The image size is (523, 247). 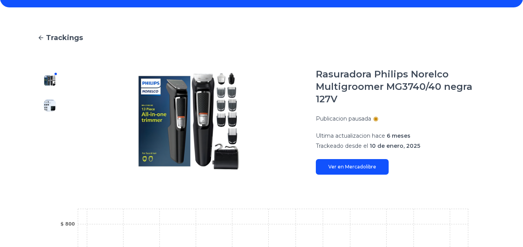 I want to click on span: Ultima actualizacion hace, so click(x=351, y=136).